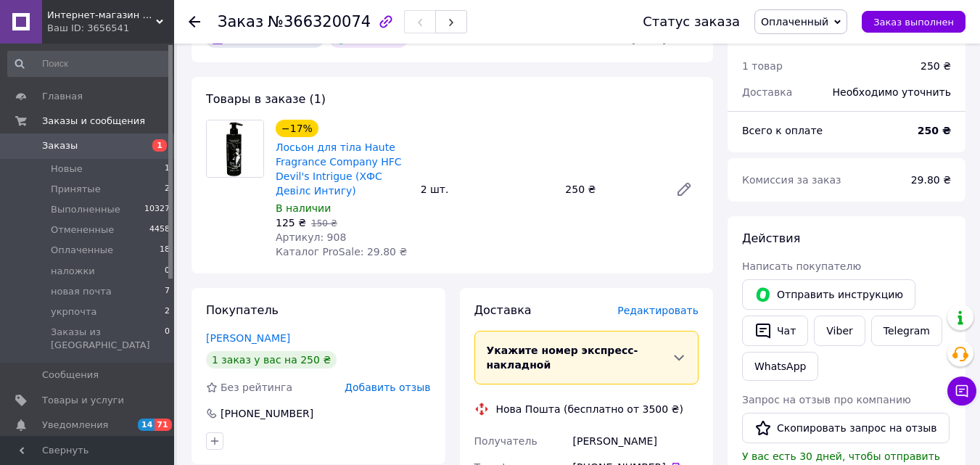 This screenshot has height=465, width=980. Describe the element at coordinates (242, 309) in the screenshot. I see `span: Покупатель` at that location.